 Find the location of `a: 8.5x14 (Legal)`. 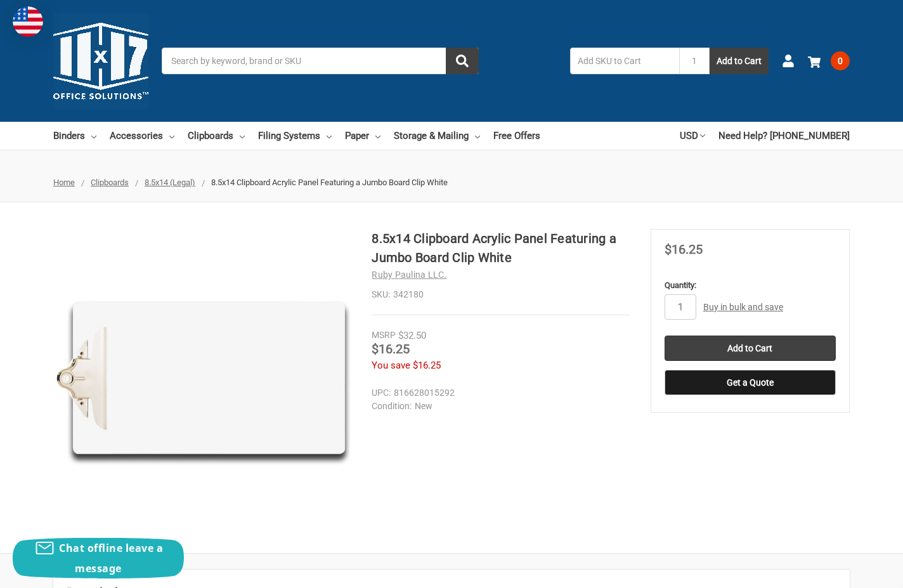

a: 8.5x14 (Legal) is located at coordinates (170, 182).